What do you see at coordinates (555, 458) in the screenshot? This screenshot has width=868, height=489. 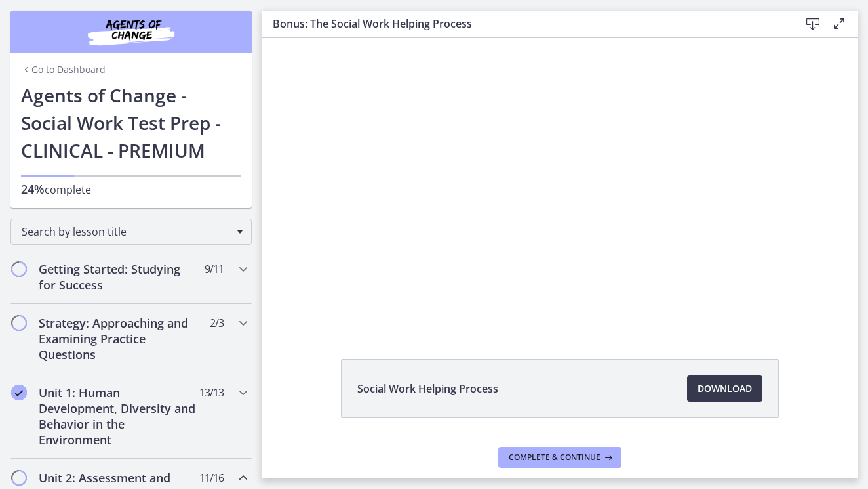 I see `span: Complete & continue` at bounding box center [555, 458].